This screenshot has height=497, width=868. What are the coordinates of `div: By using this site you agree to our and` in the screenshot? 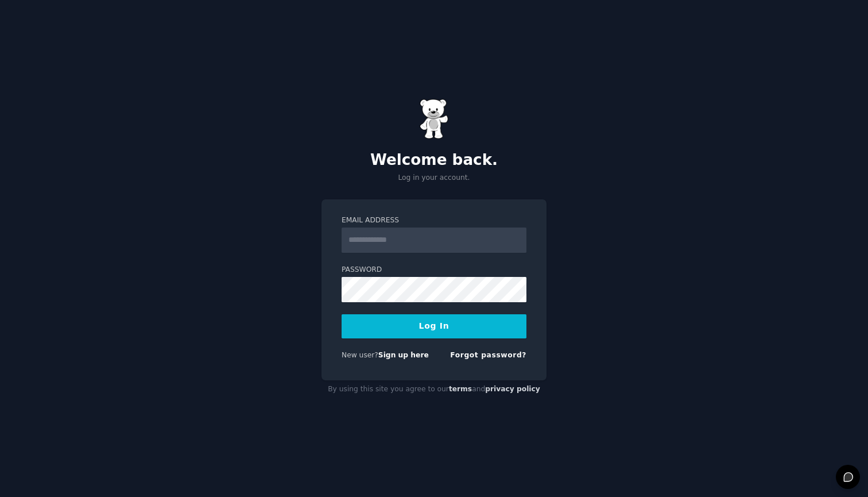 It's located at (434, 390).